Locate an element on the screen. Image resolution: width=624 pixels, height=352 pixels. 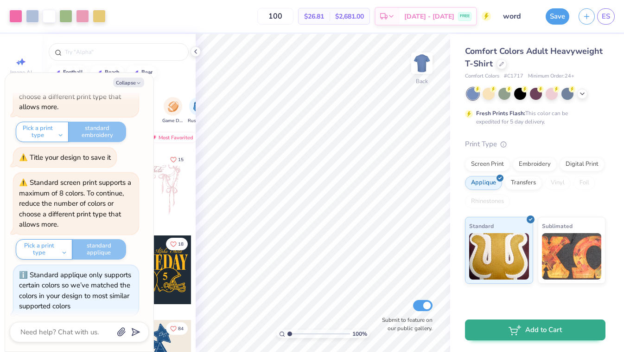
span: Standard is located at coordinates (482, 225).